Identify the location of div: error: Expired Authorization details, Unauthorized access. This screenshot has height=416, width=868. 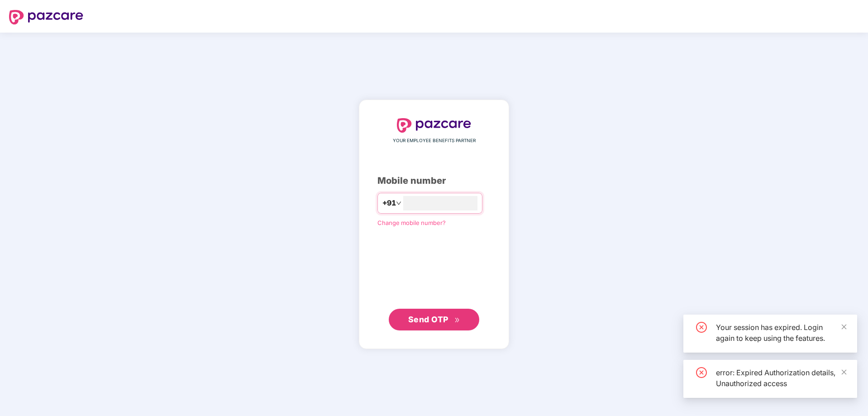
(781, 378).